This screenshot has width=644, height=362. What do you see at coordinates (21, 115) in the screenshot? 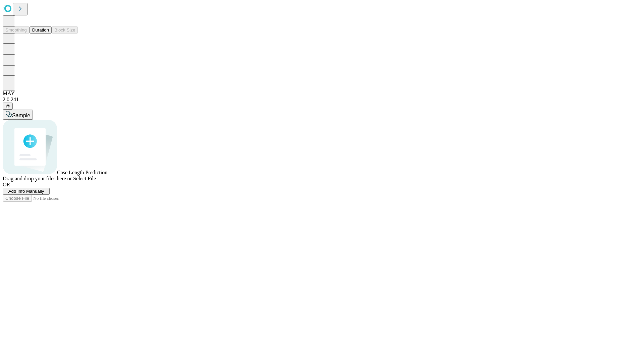
I see `span: Sample` at bounding box center [21, 115].